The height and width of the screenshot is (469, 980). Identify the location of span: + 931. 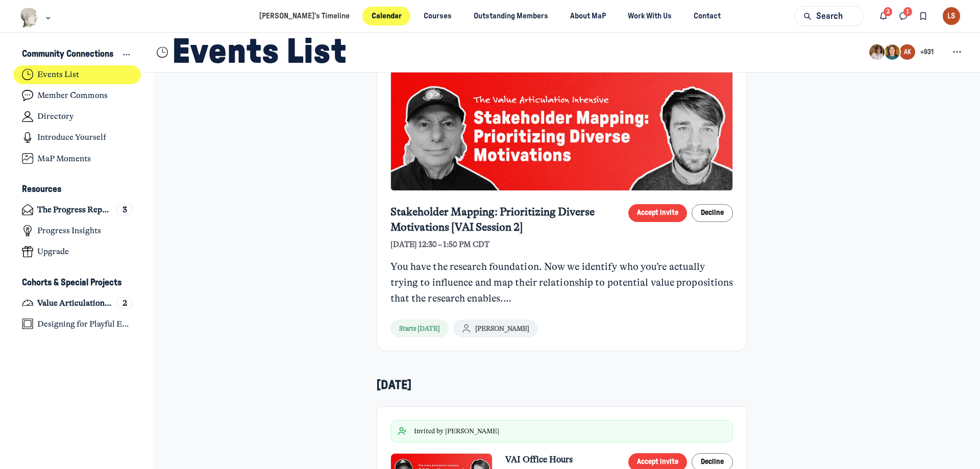
(927, 52).